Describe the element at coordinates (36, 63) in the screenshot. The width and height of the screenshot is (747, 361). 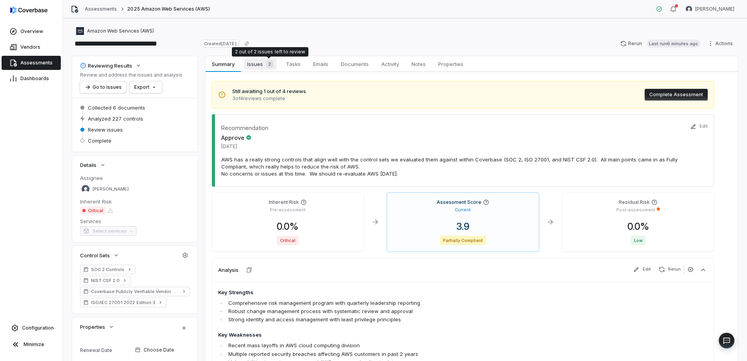
I see `span: Assessments` at that location.